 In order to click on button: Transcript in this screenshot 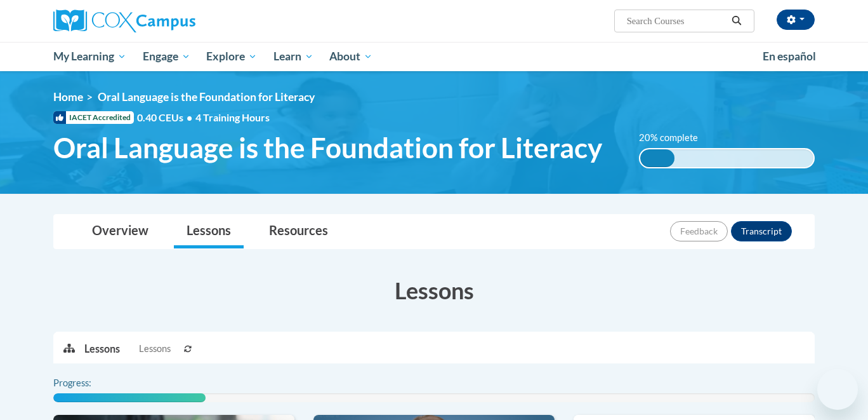, I will do `click(762, 231)`.